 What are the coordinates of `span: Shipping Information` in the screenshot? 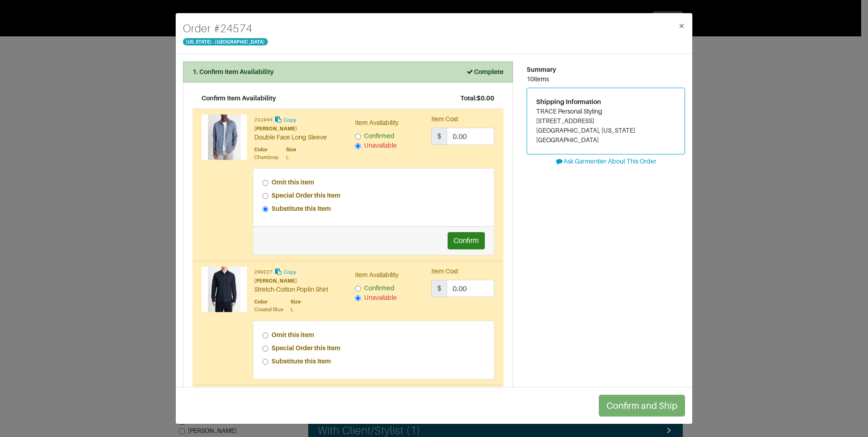 It's located at (569, 102).